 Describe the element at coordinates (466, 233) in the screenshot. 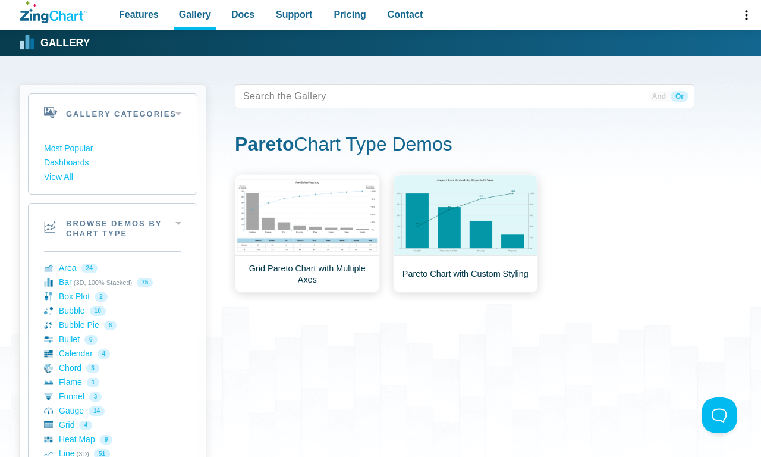

I see `a: Pareto Chart with Custom Styling` at that location.